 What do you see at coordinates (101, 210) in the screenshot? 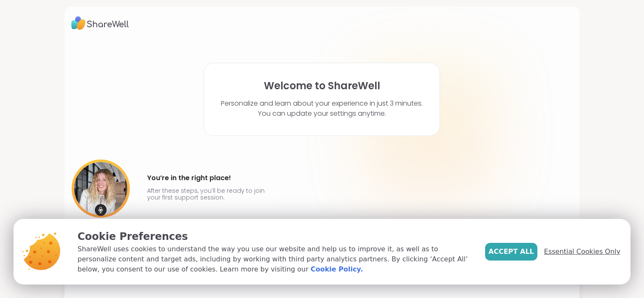
I see `img: mic icon` at bounding box center [101, 210].